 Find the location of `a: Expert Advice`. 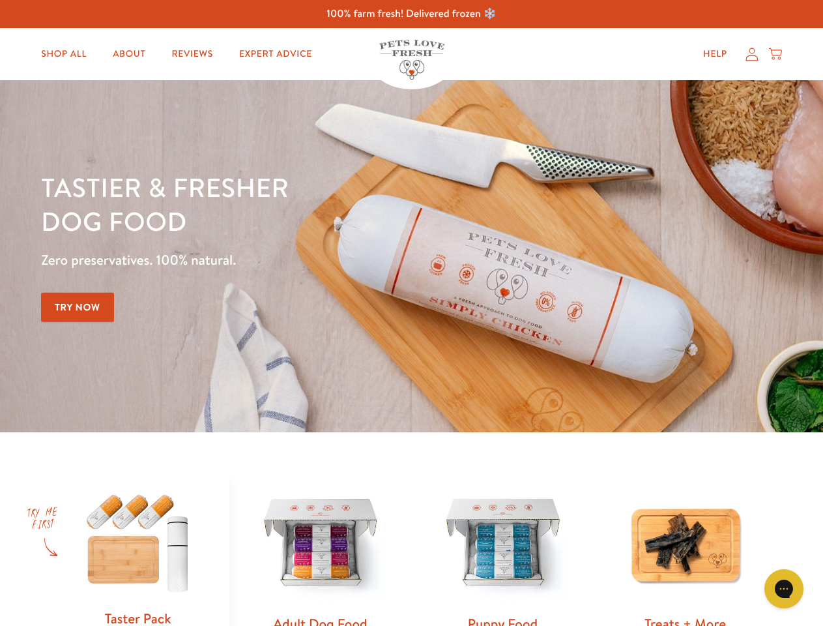

a: Expert Advice is located at coordinates (276, 54).